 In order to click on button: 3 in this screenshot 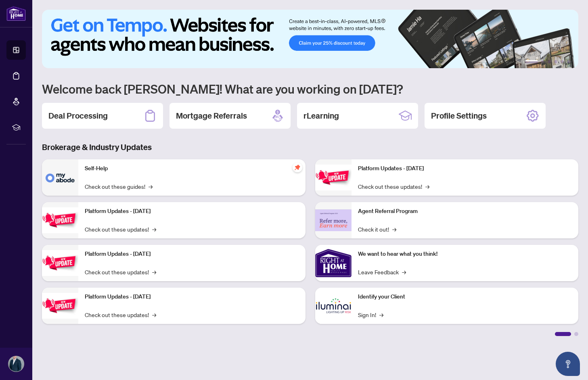, I will do `click(549, 62)`.